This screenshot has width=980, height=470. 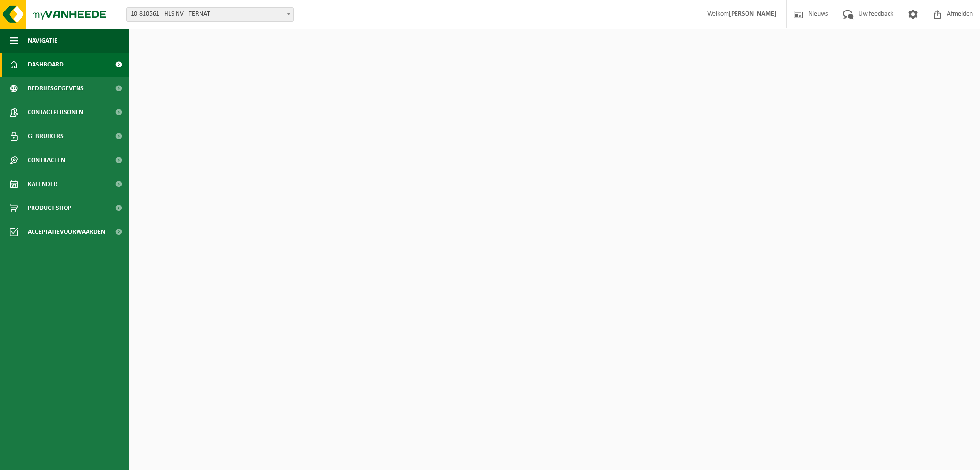 I want to click on span: Contactpersonen, so click(x=55, y=113).